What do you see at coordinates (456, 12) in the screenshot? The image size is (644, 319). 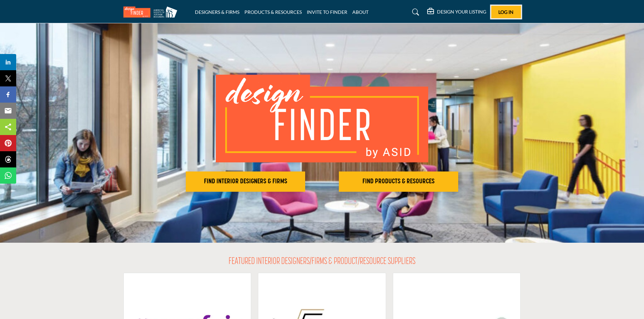 I see `div: DESIGN YOUR LISTING` at bounding box center [456, 12].